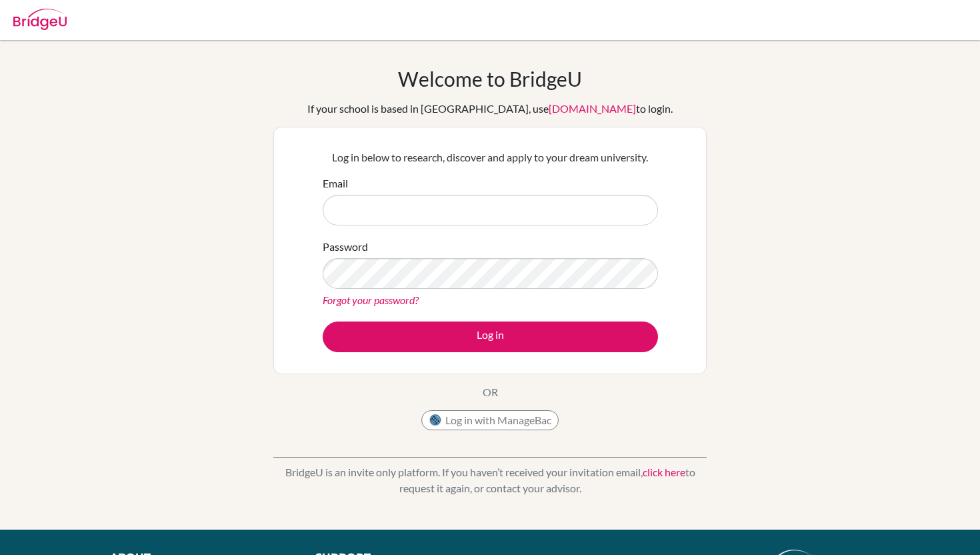 The image size is (980, 555). I want to click on p: OR, so click(490, 392).